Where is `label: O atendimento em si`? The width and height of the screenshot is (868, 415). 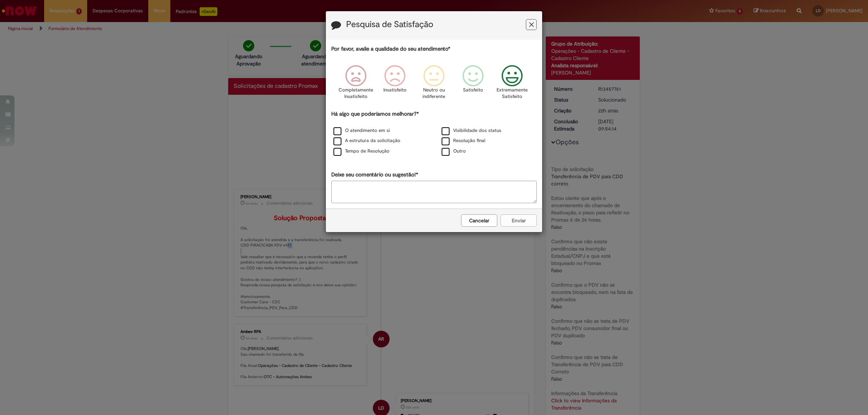
label: O atendimento em si is located at coordinates (362, 131).